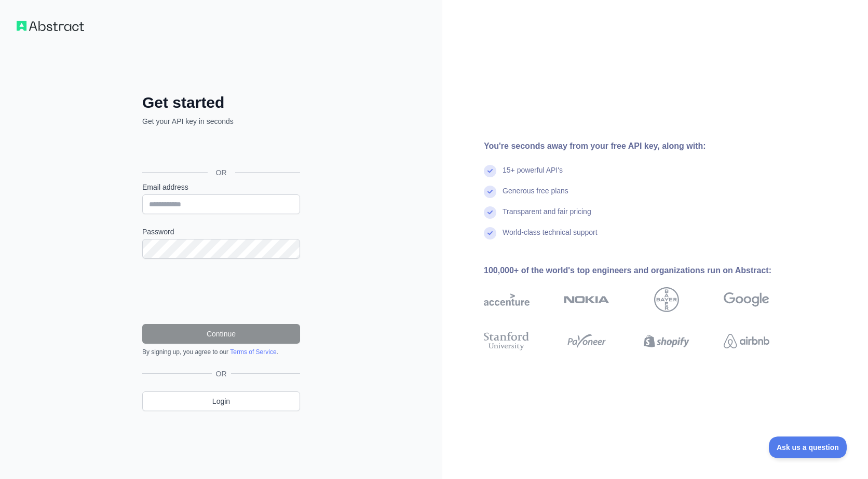  I want to click on img: bayer, so click(666, 300).